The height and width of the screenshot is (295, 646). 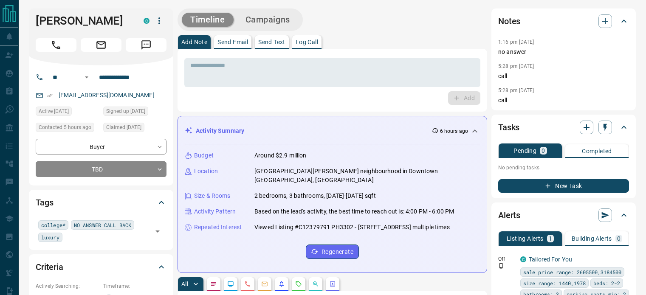 I want to click on p: Actively Searching:, so click(x=67, y=286).